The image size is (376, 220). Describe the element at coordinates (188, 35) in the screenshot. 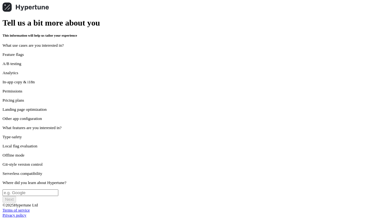

I see `h5: This information will help us tailor your experience` at that location.